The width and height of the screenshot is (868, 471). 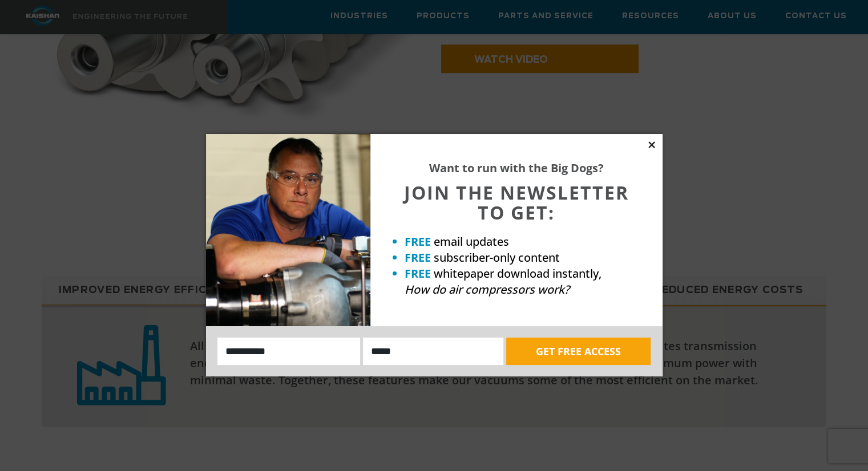 What do you see at coordinates (497, 257) in the screenshot?
I see `span: subscriber-only content` at bounding box center [497, 257].